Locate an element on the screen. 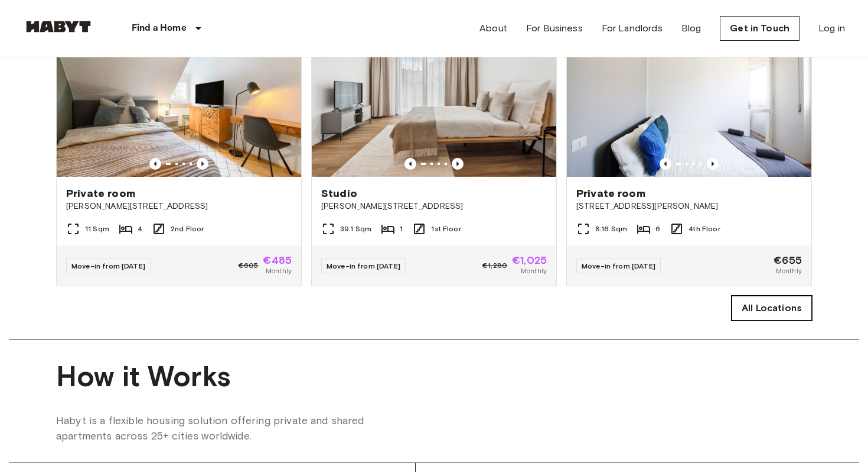 The height and width of the screenshot is (472, 868). span: 6 is located at coordinates (658, 229).